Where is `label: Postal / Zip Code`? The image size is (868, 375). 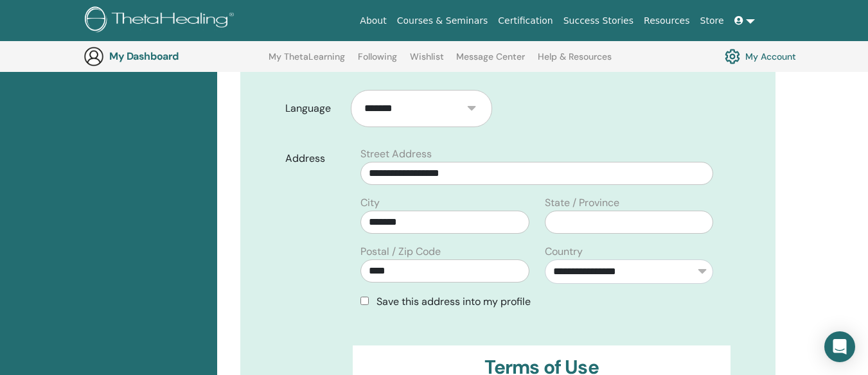 label: Postal / Zip Code is located at coordinates (400, 252).